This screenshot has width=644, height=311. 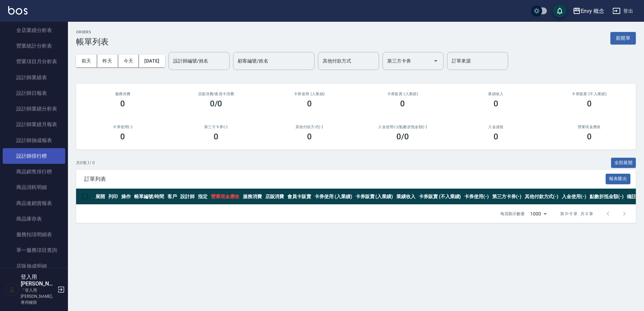 I want to click on a: 設計師日報表, so click(x=34, y=93).